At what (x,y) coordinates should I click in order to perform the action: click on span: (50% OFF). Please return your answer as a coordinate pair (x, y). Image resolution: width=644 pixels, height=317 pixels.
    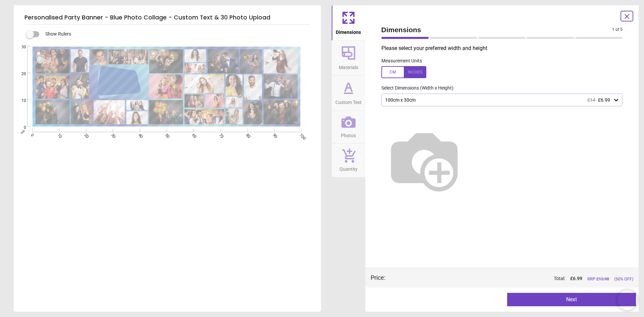
    Looking at the image, I should click on (623, 279).